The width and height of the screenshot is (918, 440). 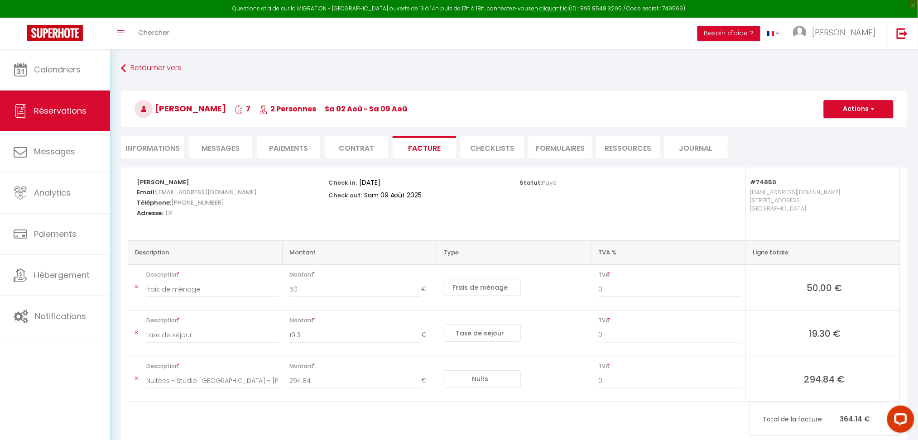 What do you see at coordinates (359, 252) in the screenshot?
I see `th: Montant` at bounding box center [359, 252].